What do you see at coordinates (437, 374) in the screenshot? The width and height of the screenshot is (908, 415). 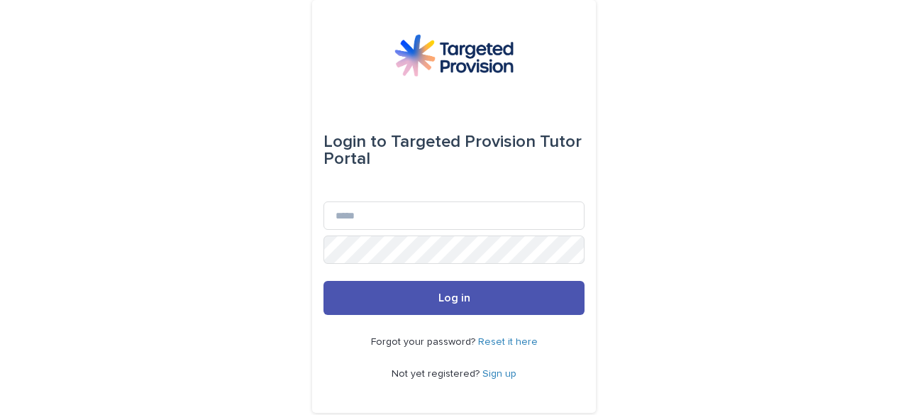 I see `span: Not yet registered?` at bounding box center [437, 374].